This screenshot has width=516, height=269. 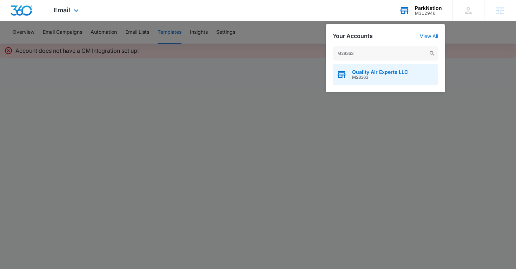 I want to click on span: Quality Air Experts LLC, so click(x=380, y=72).